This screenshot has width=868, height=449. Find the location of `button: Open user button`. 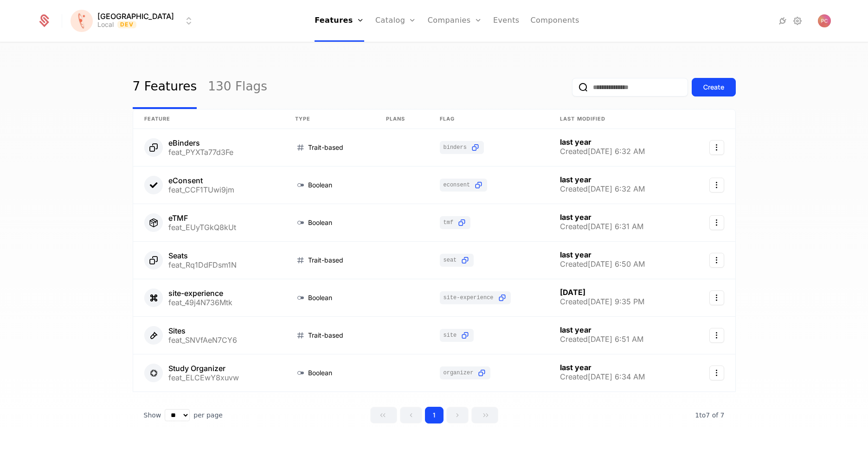

button: Open user button is located at coordinates (824, 21).